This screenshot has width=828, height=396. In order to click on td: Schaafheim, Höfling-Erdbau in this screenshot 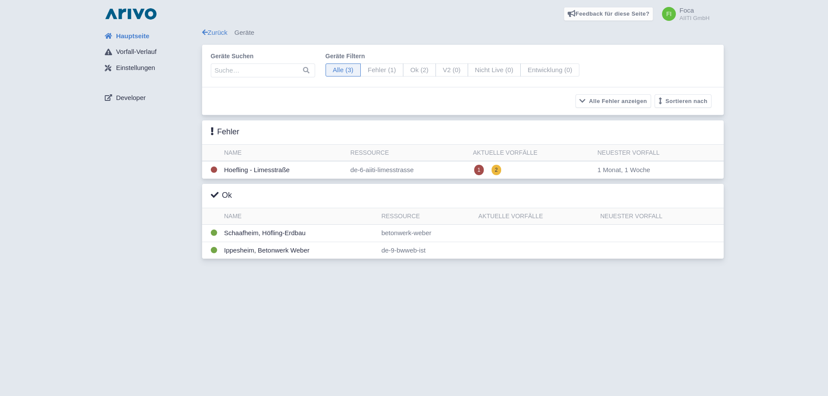, I will do `click(299, 233)`.